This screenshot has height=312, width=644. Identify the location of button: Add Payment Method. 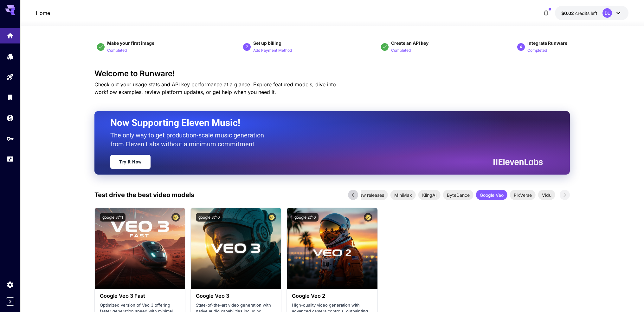
(273, 50).